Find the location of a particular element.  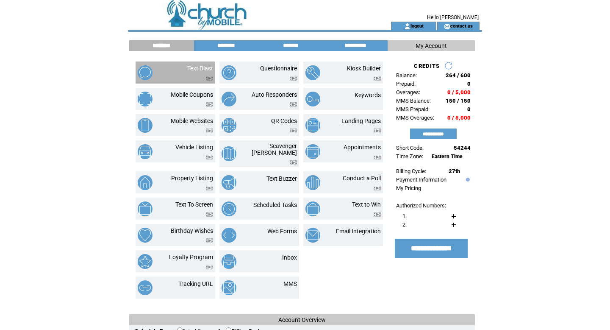

img: auto-responders.png is located at coordinates (229, 99).